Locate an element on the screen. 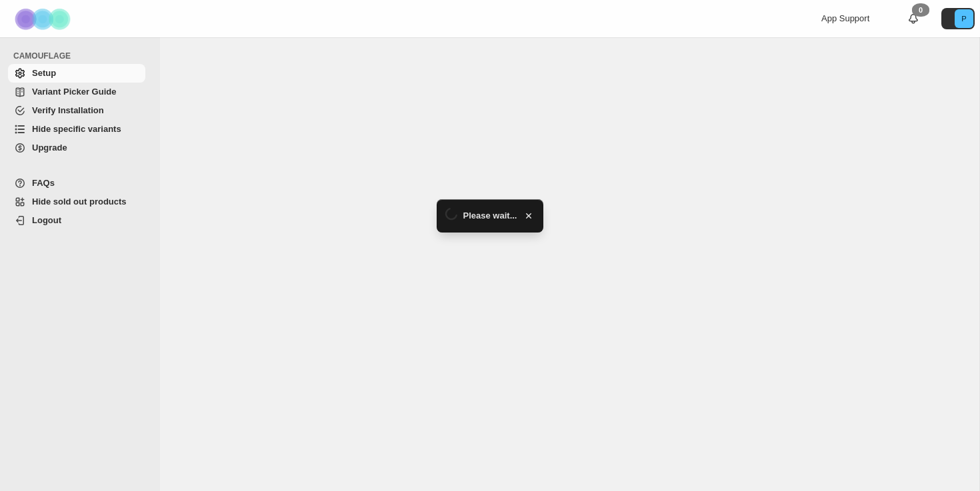 This screenshot has height=491, width=980. a: Logout is located at coordinates (77, 221).